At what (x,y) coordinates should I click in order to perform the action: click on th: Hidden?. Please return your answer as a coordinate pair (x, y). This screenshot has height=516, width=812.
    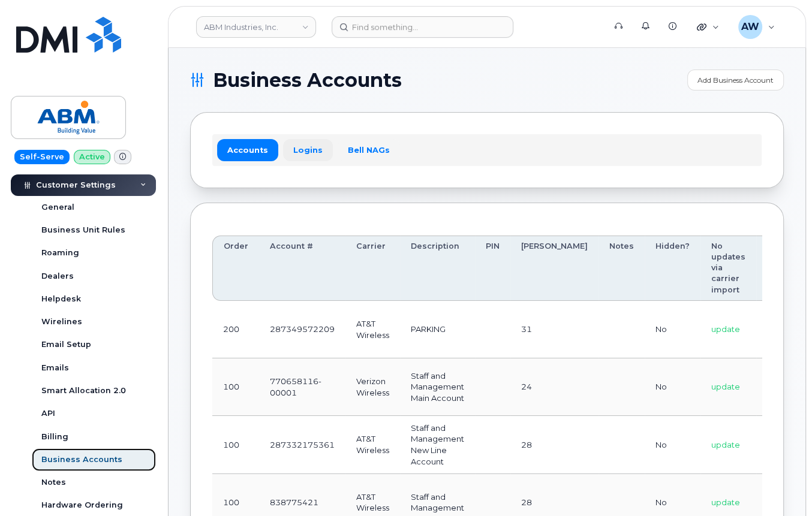
    Looking at the image, I should click on (672, 268).